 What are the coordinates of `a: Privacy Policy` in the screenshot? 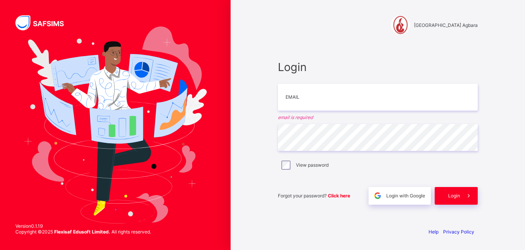 It's located at (459, 232).